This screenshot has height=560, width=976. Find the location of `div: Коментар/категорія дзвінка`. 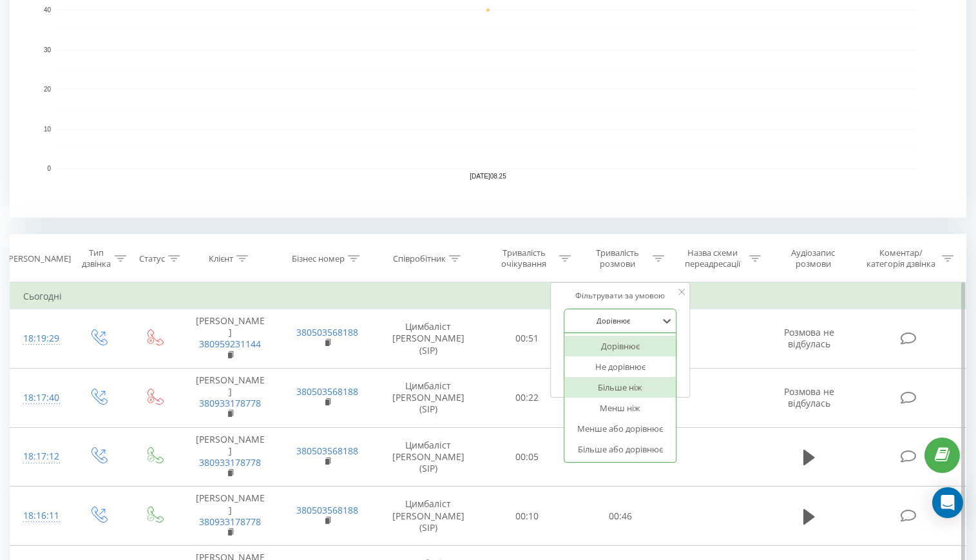

div: Коментар/категорія дзвінка is located at coordinates (901, 258).